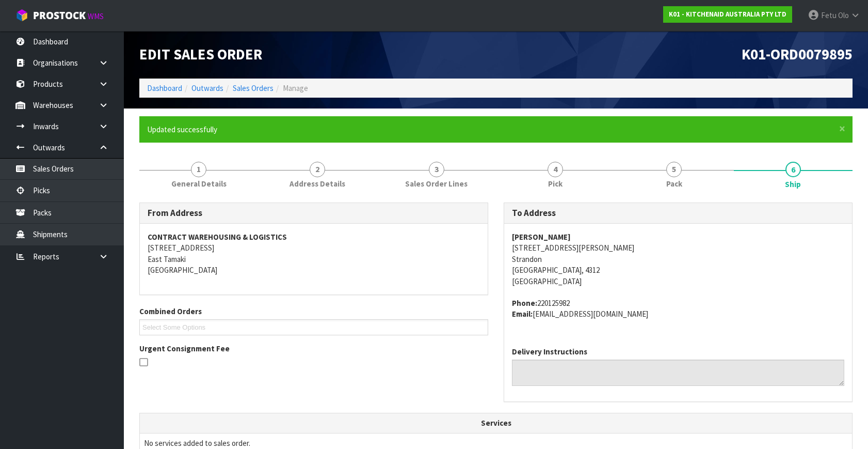  Describe the element at coordinates (522, 314) in the screenshot. I see `strong: email` at that location.